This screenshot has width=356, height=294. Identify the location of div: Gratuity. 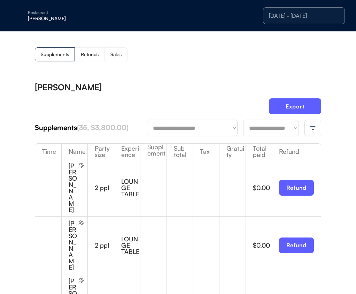
(233, 151).